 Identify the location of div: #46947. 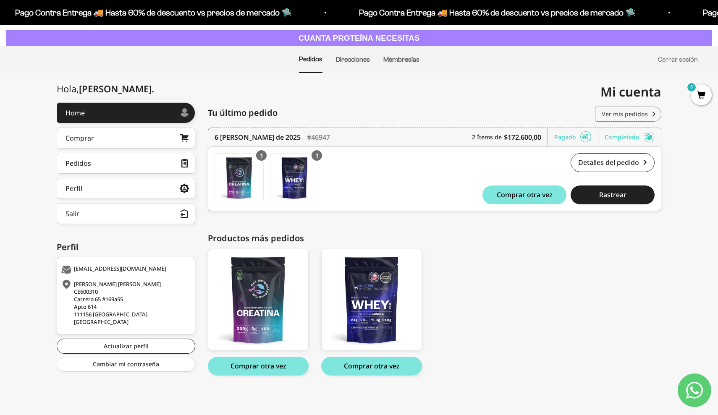
(318, 137).